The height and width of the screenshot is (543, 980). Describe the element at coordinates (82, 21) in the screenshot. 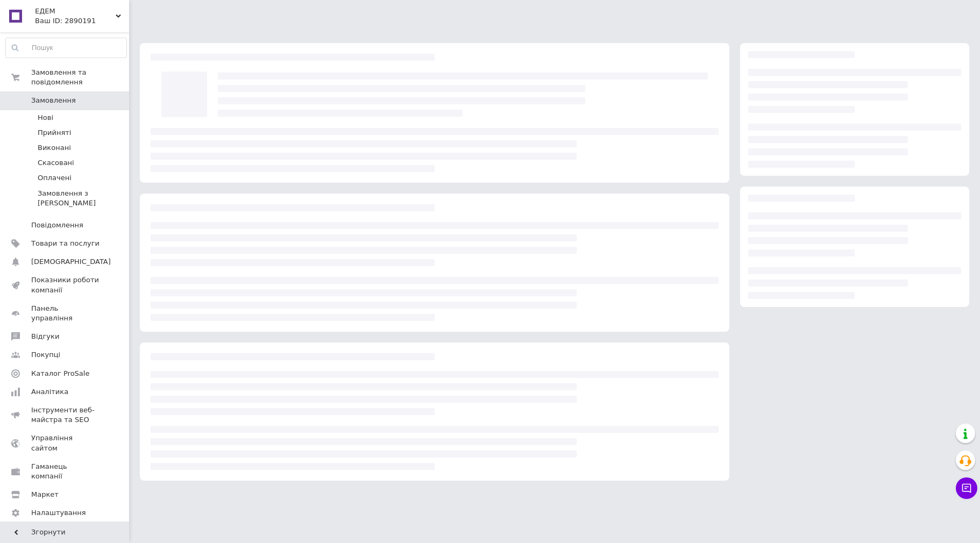

I see `div: Ваш ID: 2890191` at that location.